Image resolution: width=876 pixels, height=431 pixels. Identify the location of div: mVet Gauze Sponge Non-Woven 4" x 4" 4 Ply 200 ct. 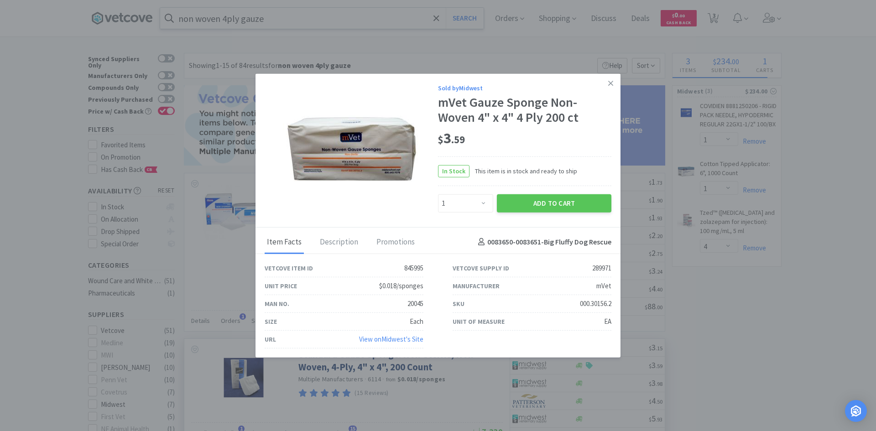
(525, 110).